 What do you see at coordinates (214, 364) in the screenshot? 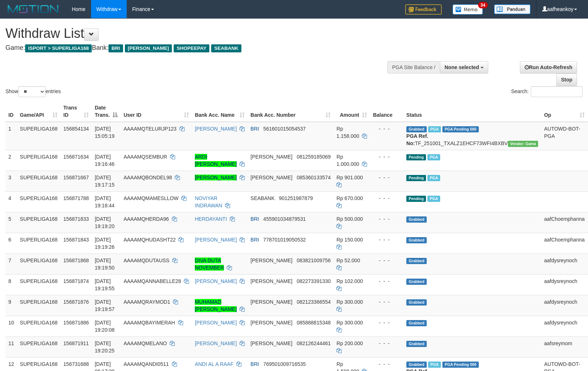
I see `a: ANDI AL A RAAF` at bounding box center [214, 364].